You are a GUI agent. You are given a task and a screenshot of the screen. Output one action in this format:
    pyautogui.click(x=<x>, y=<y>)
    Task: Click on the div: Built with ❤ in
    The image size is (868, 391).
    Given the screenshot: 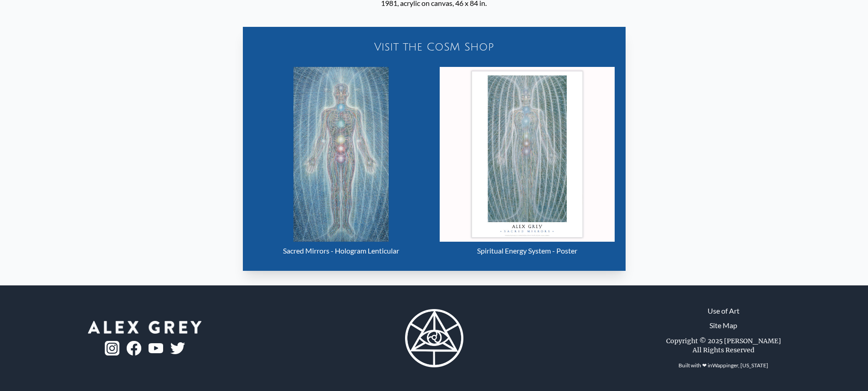 What is the action you would take?
    pyautogui.click(x=723, y=366)
    